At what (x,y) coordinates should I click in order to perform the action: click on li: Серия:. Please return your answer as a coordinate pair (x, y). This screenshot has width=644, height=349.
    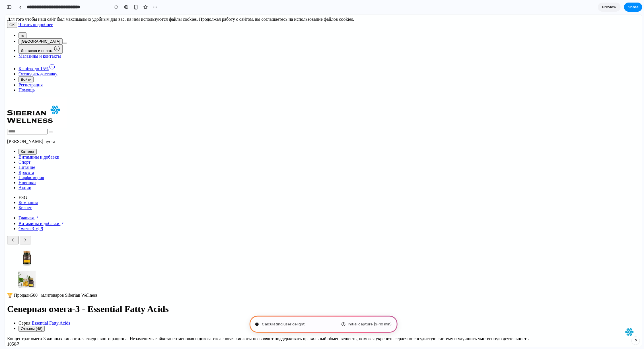
    Looking at the image, I should click on (324, 308).